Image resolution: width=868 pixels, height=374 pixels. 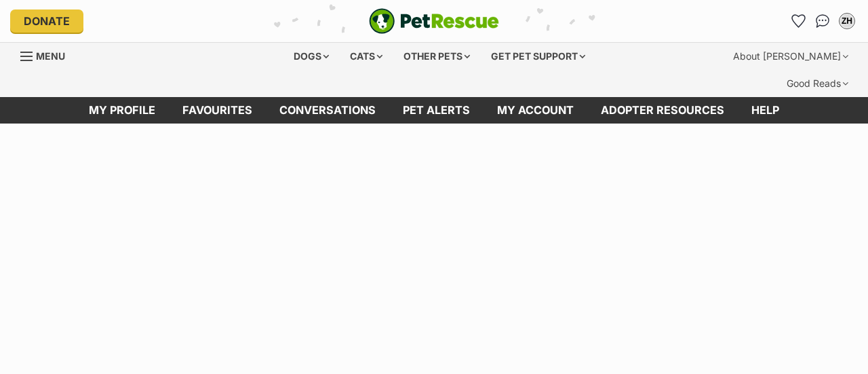 What do you see at coordinates (434, 21) in the screenshot?
I see `img: logo-e224e6f780fb5917bec1dbf3a21bbac754714ae5b6737aabdf751b685950b380.svg` at bounding box center [434, 21].